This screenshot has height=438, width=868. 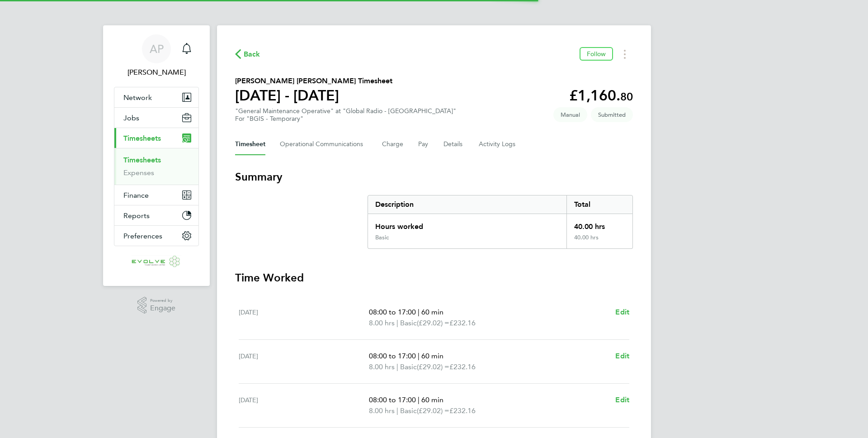 I want to click on span: Reports, so click(x=137, y=215).